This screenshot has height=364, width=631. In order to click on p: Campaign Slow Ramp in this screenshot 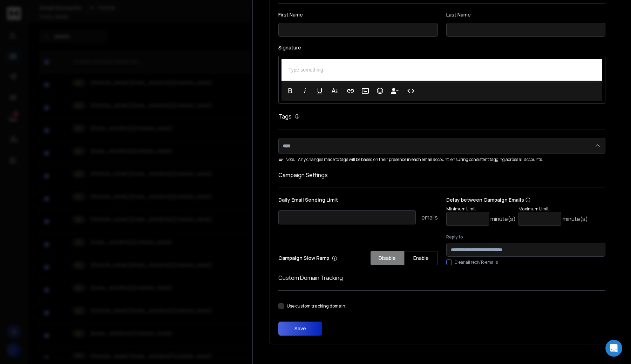, I will do `click(308, 258)`.